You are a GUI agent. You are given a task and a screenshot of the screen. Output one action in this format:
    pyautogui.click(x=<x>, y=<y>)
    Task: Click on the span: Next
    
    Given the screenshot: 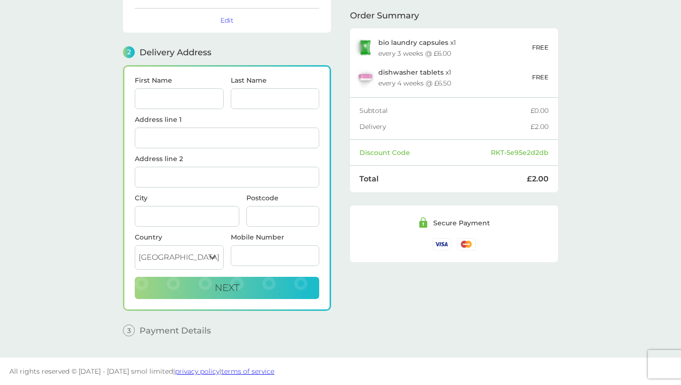 What is the action you would take?
    pyautogui.click(x=227, y=288)
    